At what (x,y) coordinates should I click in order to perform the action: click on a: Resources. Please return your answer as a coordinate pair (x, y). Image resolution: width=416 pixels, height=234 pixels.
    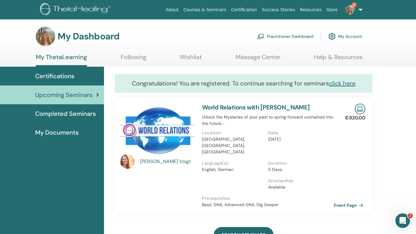
    Looking at the image, I should click on (311, 10).